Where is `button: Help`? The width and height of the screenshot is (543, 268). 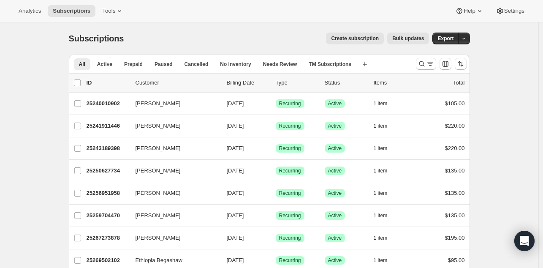 button: Help is located at coordinates (469, 11).